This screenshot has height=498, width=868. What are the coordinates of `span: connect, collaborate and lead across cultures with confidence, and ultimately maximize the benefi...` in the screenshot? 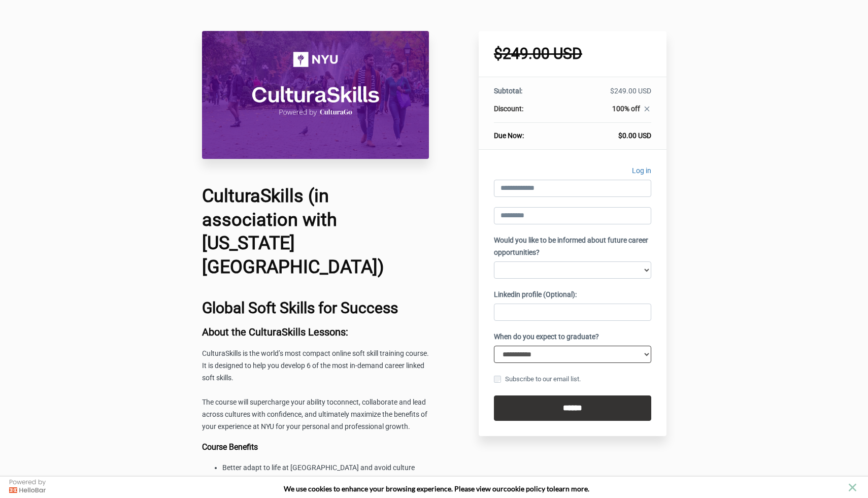 It's located at (315, 414).